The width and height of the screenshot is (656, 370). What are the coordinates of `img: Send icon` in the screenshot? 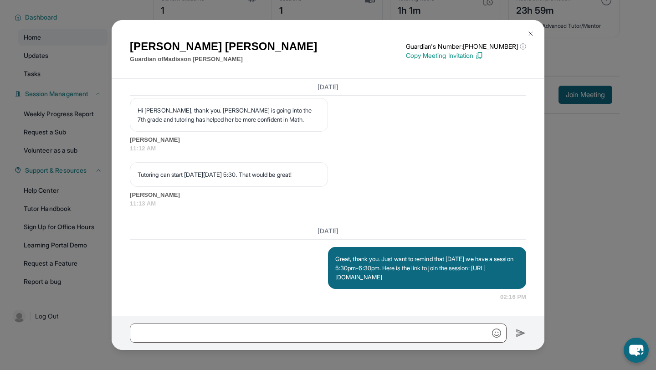 It's located at (520, 333).